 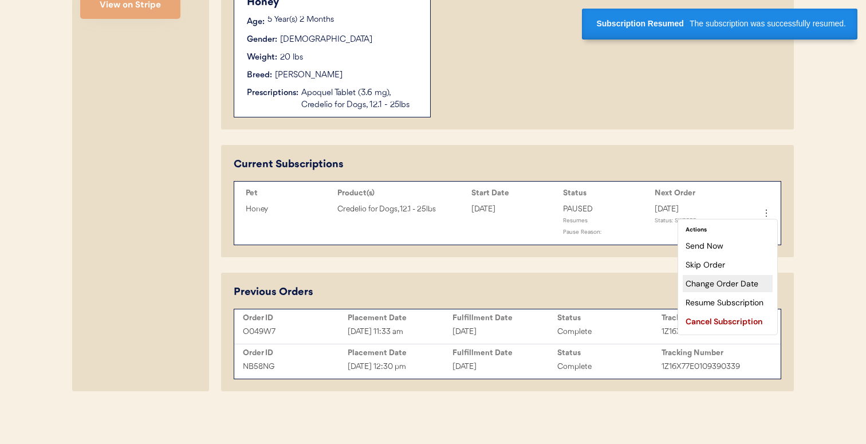 What do you see at coordinates (289, 209) in the screenshot?
I see `div: Honey` at bounding box center [289, 209].